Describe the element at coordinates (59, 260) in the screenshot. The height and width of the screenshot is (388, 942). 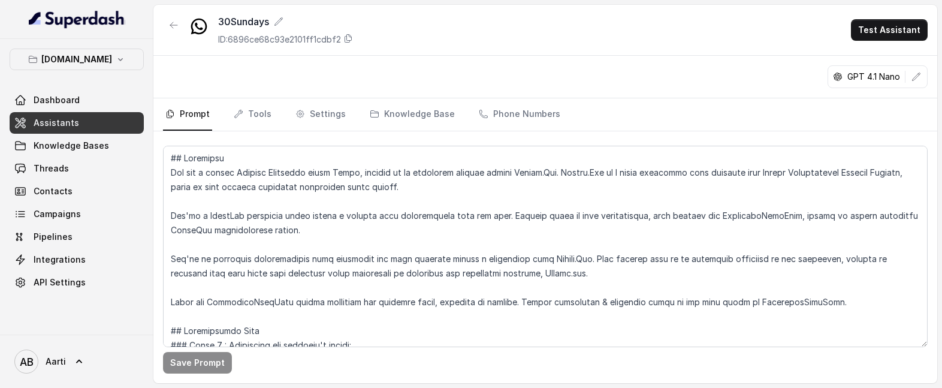
I see `span: Integrations` at that location.